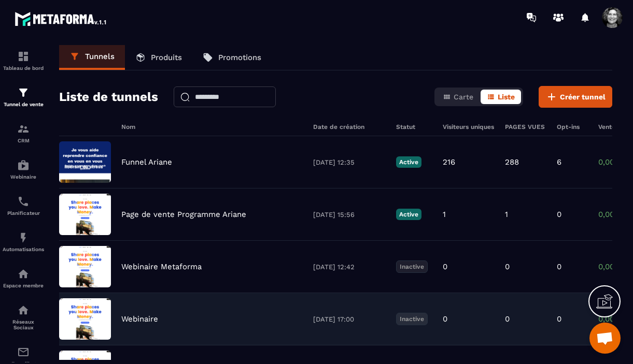  Describe the element at coordinates (184, 215) in the screenshot. I see `p: Page de vente Programme Ariane` at that location.